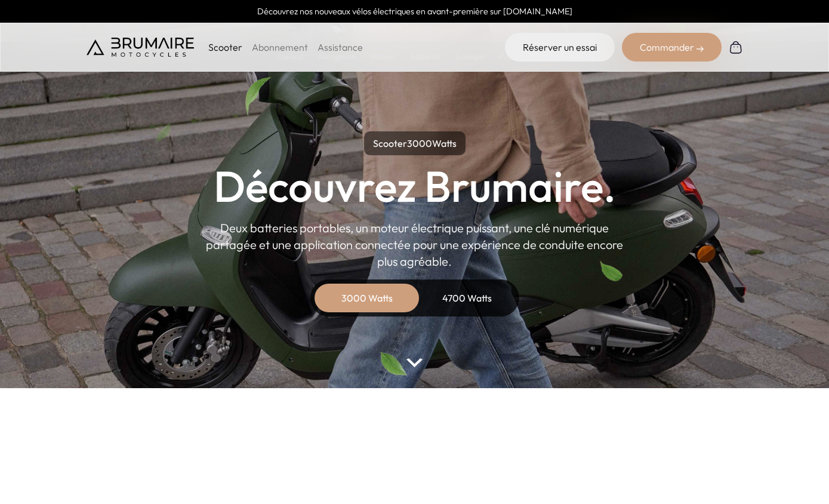 The width and height of the screenshot is (829, 504). I want to click on a: Réserver un essai, so click(560, 47).